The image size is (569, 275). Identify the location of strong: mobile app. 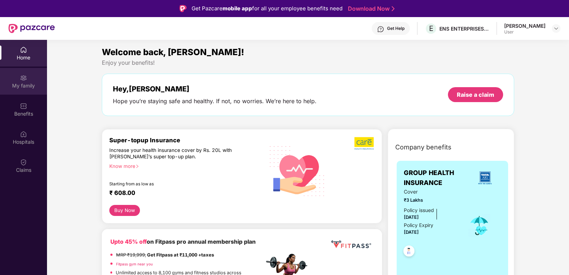
(237, 8).